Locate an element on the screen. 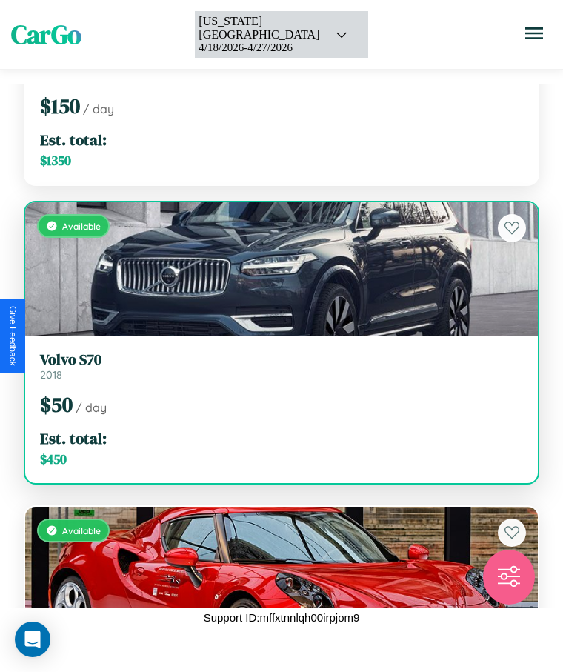 The width and height of the screenshot is (563, 672). p: Support ID: mffxtnnlqh00irpjom9 is located at coordinates (282, 618).